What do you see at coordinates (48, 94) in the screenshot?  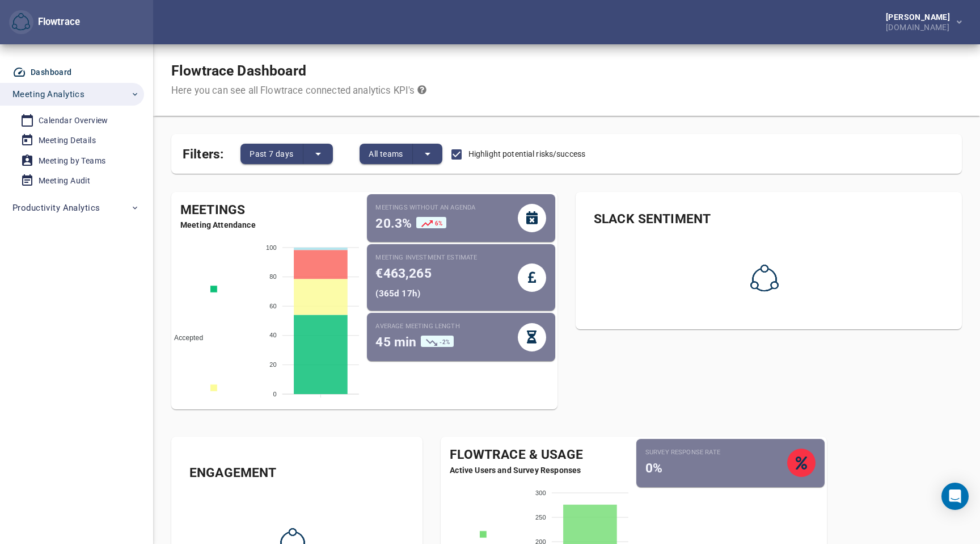 I see `span: Meeting Analytics` at bounding box center [48, 94].